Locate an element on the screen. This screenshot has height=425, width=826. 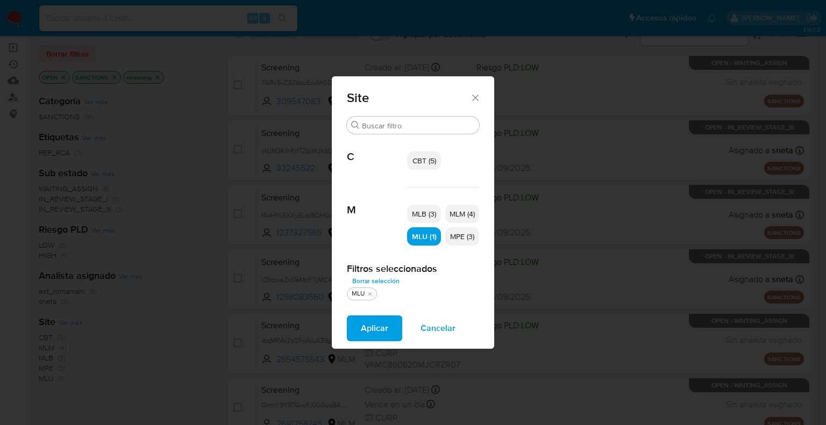
div: MLU (1) is located at coordinates (424, 237).